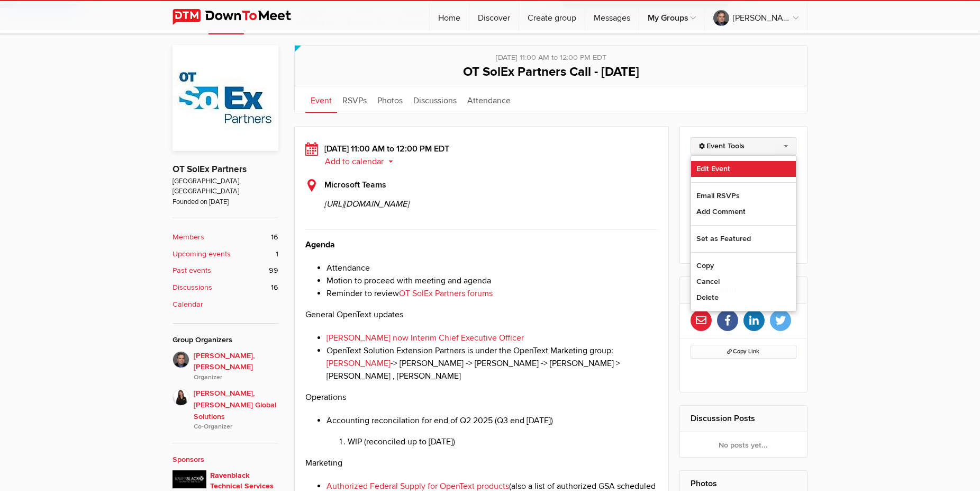  Describe the element at coordinates (552, 17) in the screenshot. I see `a: Create group` at that location.